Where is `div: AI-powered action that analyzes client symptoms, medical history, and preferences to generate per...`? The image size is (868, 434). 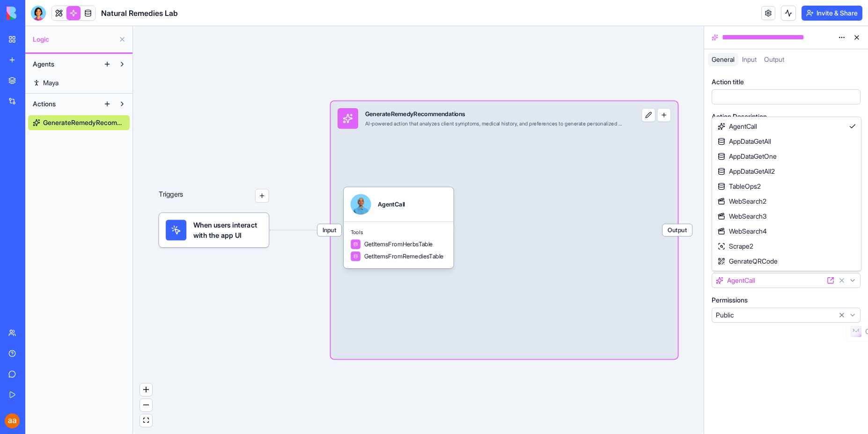 div: AI-powered action that analyzes client symptoms, medical history, and preferences to generate per... is located at coordinates (494, 124).